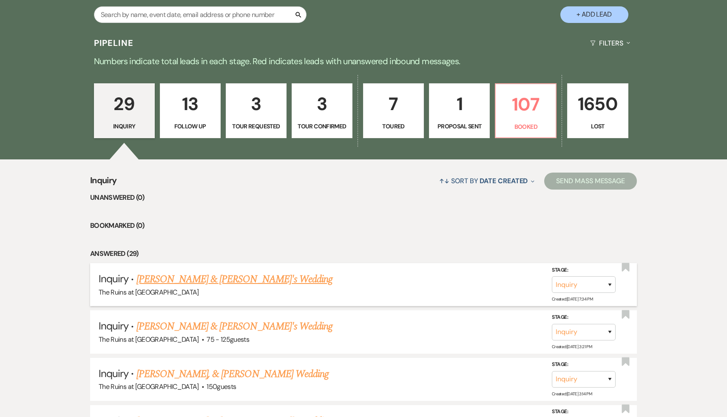  What do you see at coordinates (221, 386) in the screenshot?
I see `span: 150 guests` at bounding box center [221, 386].